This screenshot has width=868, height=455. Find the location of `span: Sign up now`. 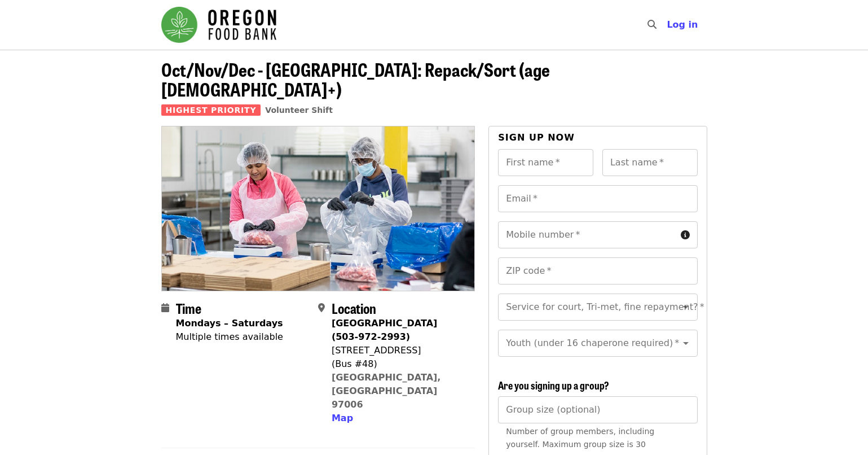

span: Sign up now is located at coordinates (537, 137).